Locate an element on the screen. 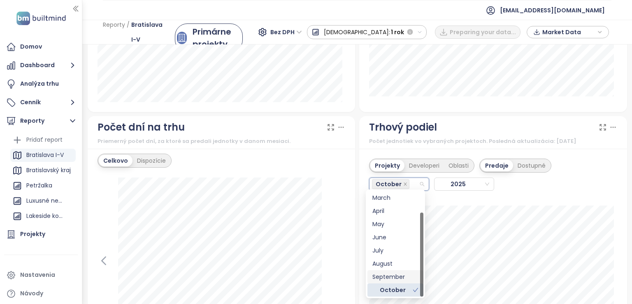 The height and width of the screenshot is (304, 632). div: Priemerný počet dní, za ktoré sa predali jednotky v danom mesiaci. is located at coordinates (221, 141).